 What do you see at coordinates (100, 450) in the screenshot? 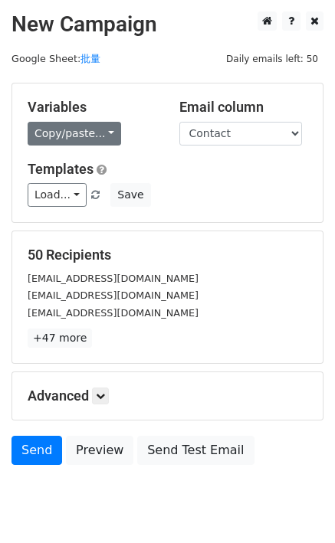
I see `a: Preview` at bounding box center [100, 450].